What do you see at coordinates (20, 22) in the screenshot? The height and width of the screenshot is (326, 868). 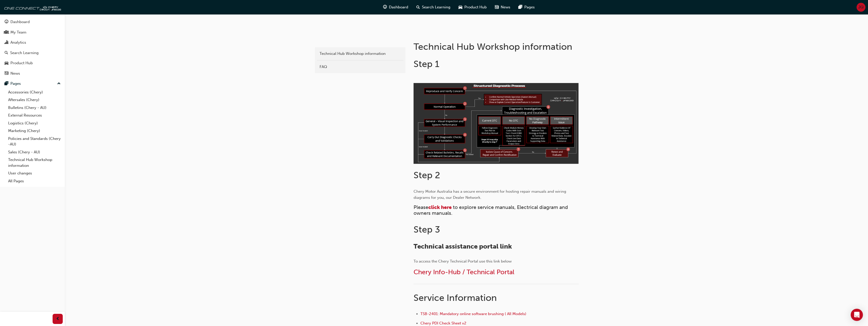 I see `div: Dashboard` at bounding box center [20, 22].